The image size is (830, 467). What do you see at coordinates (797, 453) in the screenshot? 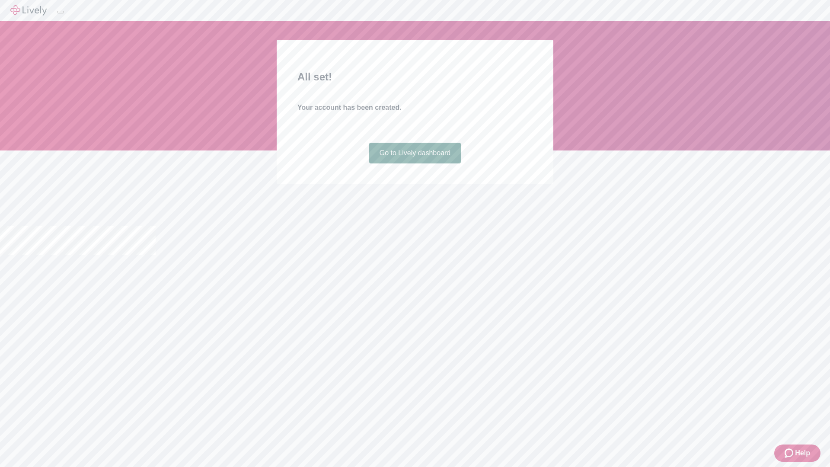
I see `button: Zendesk support iconHelp` at bounding box center [797, 453].